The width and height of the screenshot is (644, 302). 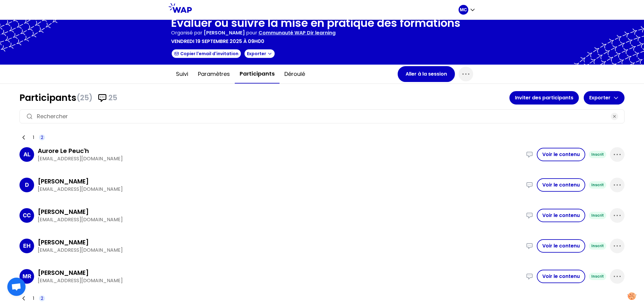 What do you see at coordinates (206, 54) in the screenshot?
I see `button: Copier l'email d'invitation` at bounding box center [206, 54].